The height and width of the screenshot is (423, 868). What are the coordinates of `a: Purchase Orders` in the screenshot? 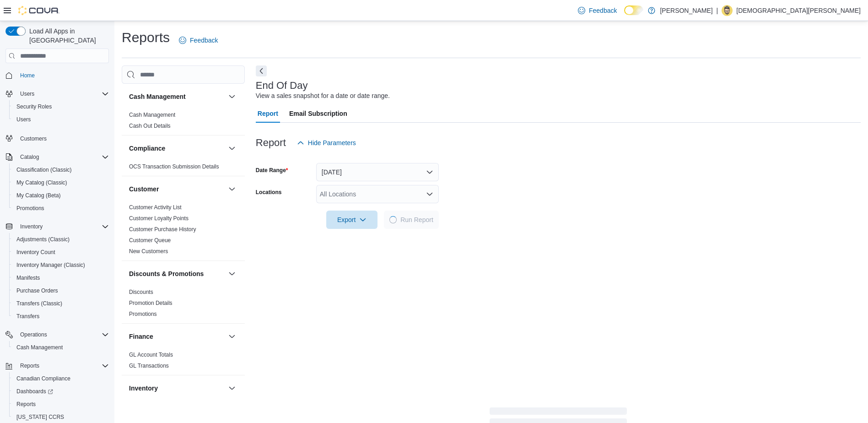 It's located at (37, 291).